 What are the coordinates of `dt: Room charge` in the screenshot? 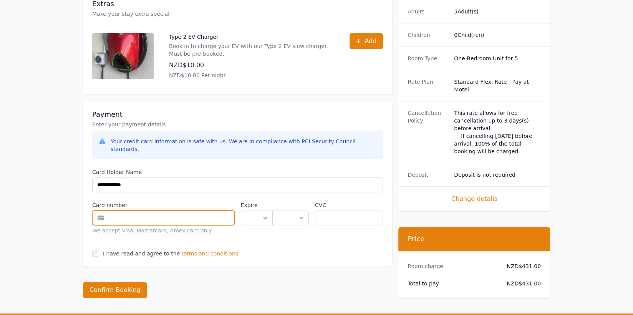 It's located at (451, 266).